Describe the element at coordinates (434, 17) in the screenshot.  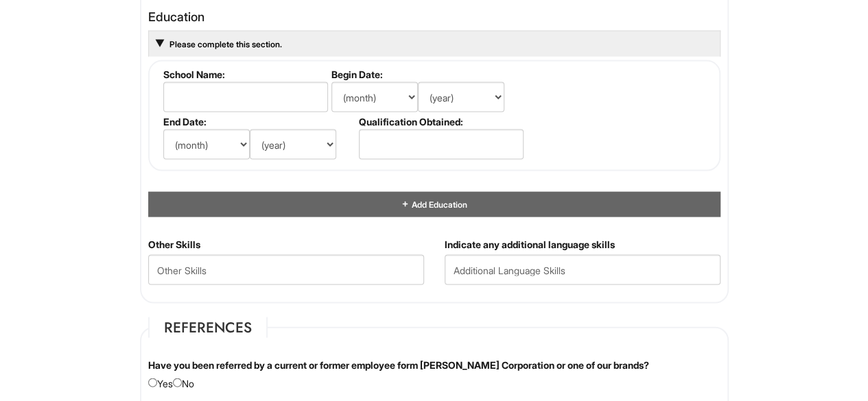
I see `h4: Education` at that location.